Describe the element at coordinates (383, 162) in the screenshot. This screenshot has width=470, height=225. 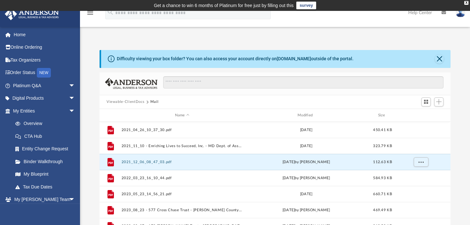
I see `span: 112.63 KB` at that location.